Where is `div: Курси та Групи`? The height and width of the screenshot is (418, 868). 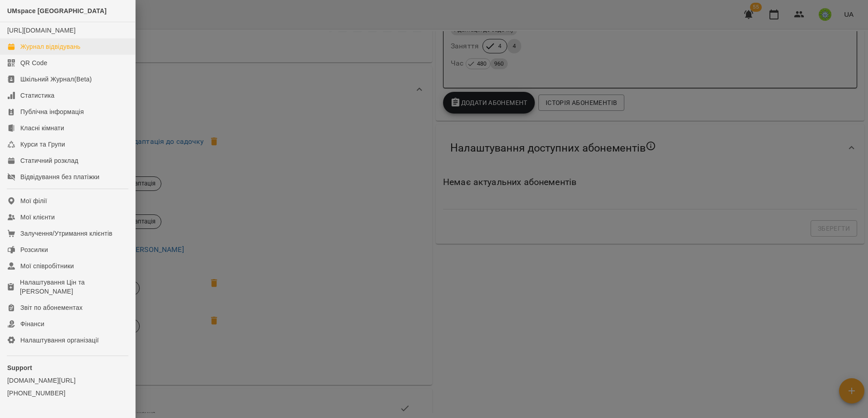
div: Курси та Групи is located at coordinates (42, 145).